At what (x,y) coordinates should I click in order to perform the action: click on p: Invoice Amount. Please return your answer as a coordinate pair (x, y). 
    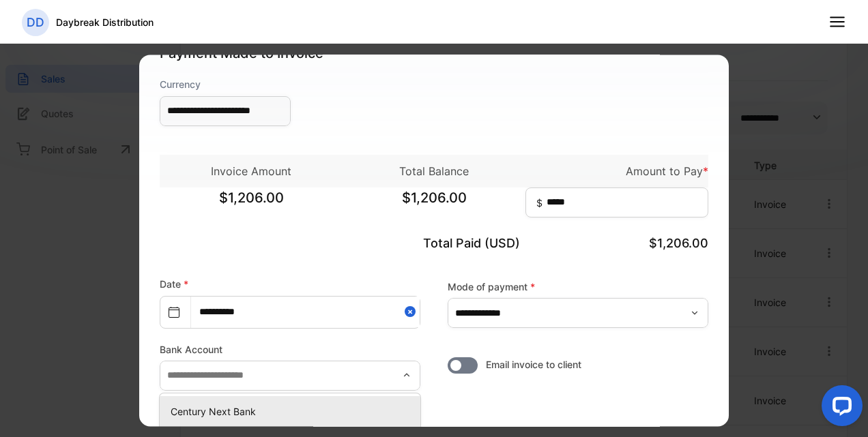
    Looking at the image, I should click on (251, 171).